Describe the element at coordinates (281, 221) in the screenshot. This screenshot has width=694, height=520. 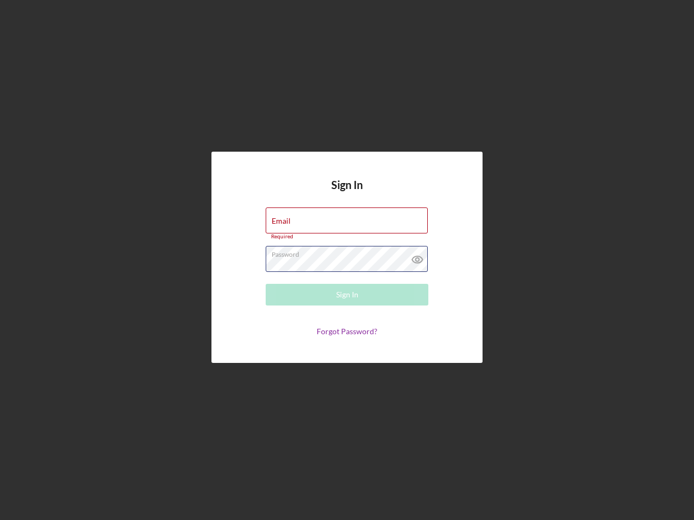
I see `label: Email` at that location.